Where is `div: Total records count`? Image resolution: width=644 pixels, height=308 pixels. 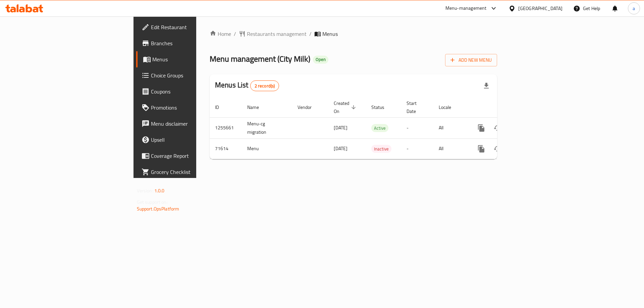
div: Total records count is located at coordinates (265, 86).